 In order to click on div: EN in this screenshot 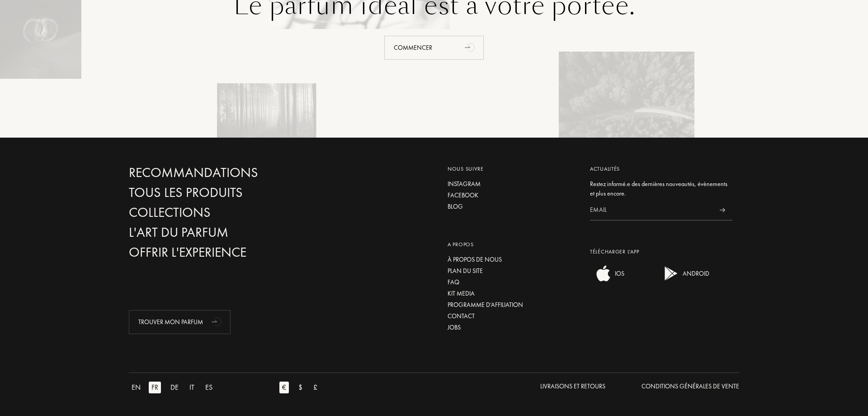, I will do `click(136, 388)`.